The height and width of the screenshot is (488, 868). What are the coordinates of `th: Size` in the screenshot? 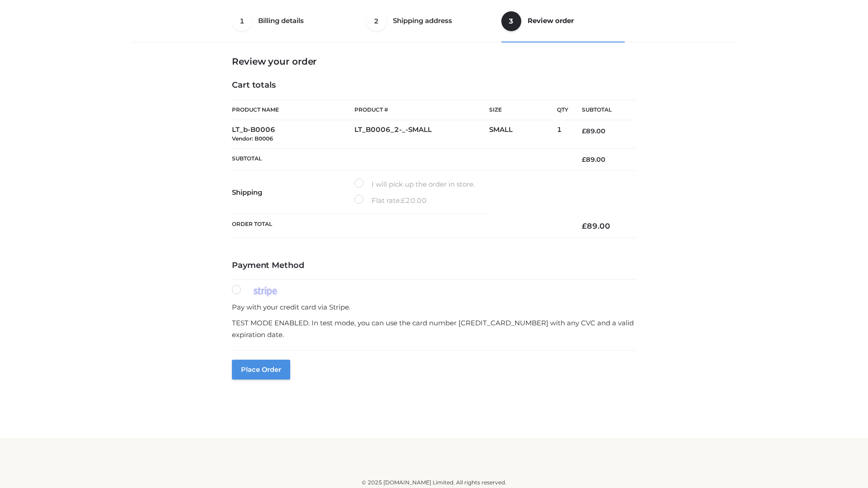 It's located at (521, 110).